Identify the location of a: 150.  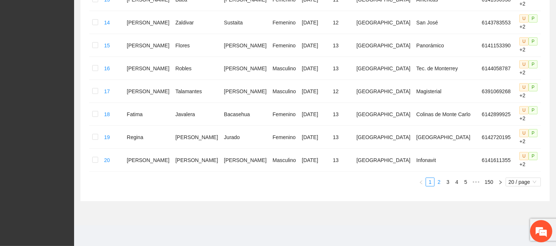
(489, 182).